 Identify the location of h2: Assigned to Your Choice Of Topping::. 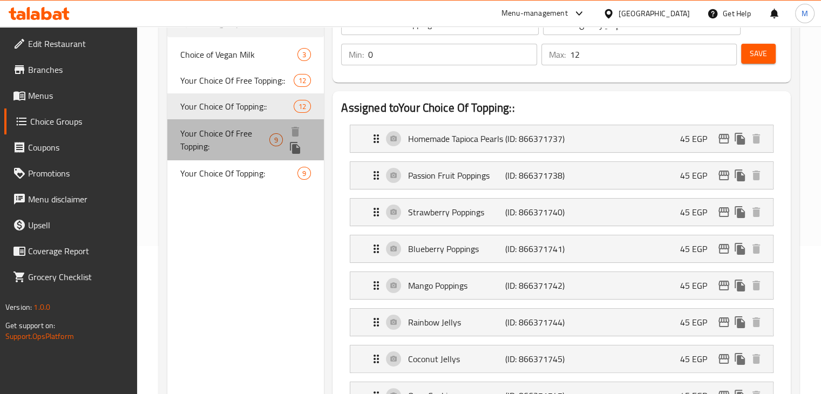
(561, 108).